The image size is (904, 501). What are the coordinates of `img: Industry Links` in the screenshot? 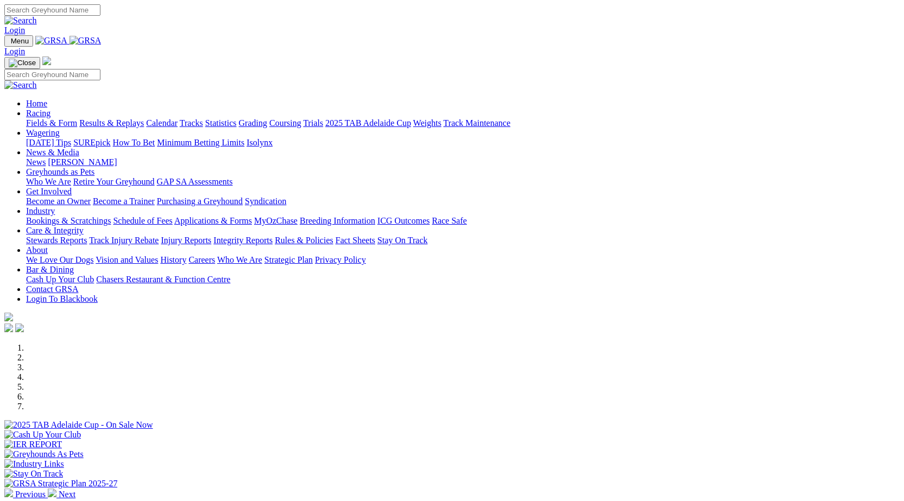 It's located at (34, 464).